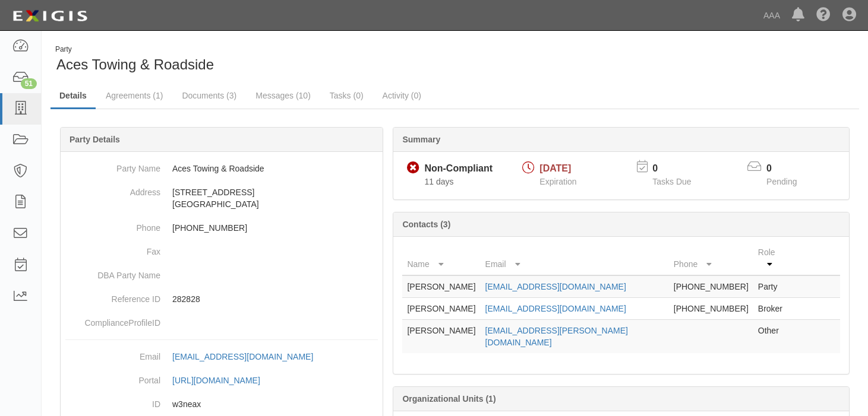  Describe the element at coordinates (438, 182) in the screenshot. I see `span: Since 09/08/2025` at that location.